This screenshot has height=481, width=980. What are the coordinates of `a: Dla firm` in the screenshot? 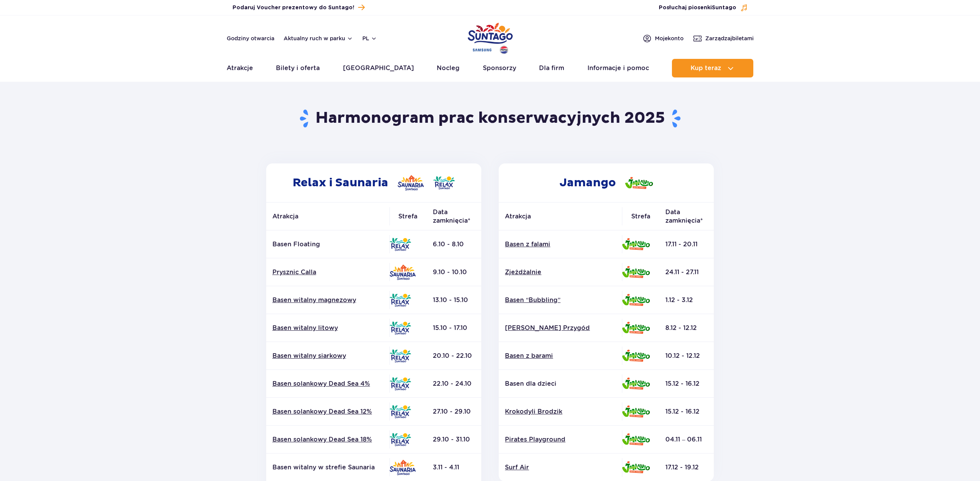 It's located at (552, 68).